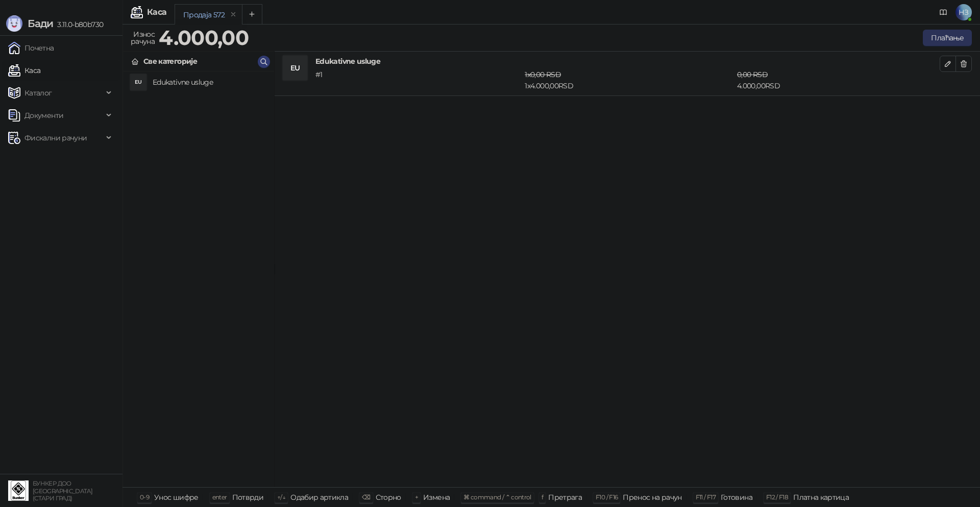 Image resolution: width=980 pixels, height=507 pixels. Describe the element at coordinates (319, 497) in the screenshot. I see `div: Одабир артикла` at that location.